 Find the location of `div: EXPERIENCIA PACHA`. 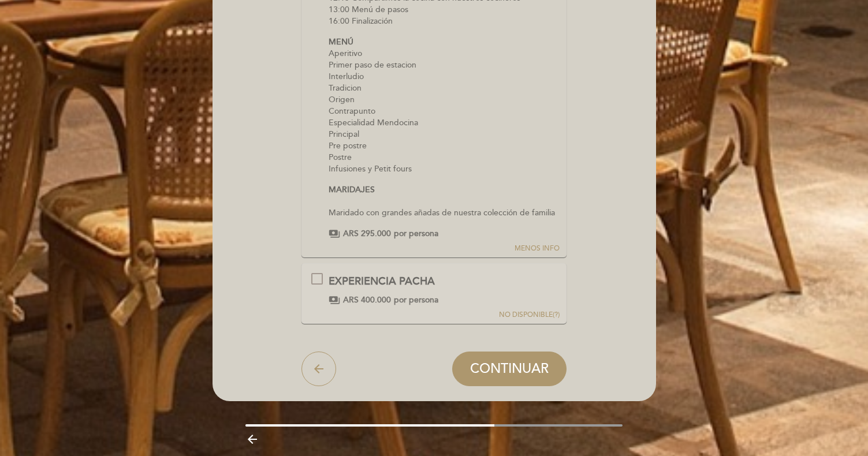

div: EXPERIENCIA PACHA is located at coordinates (384, 281).